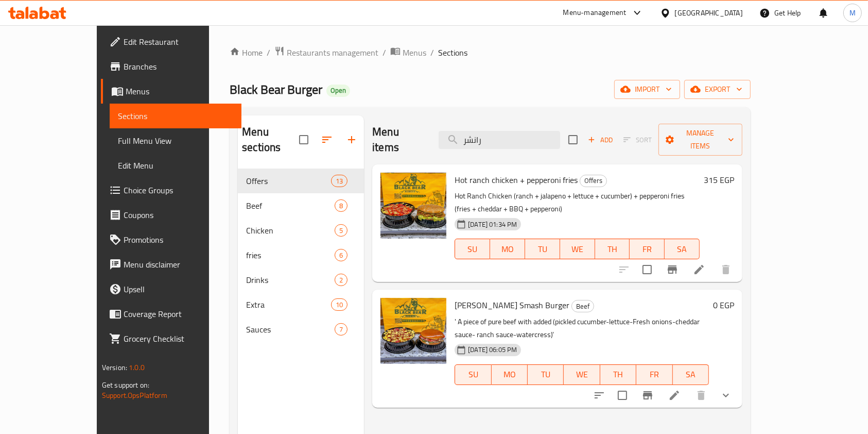 The height and width of the screenshot is (434, 868). I want to click on a: Upsell, so click(171, 289).